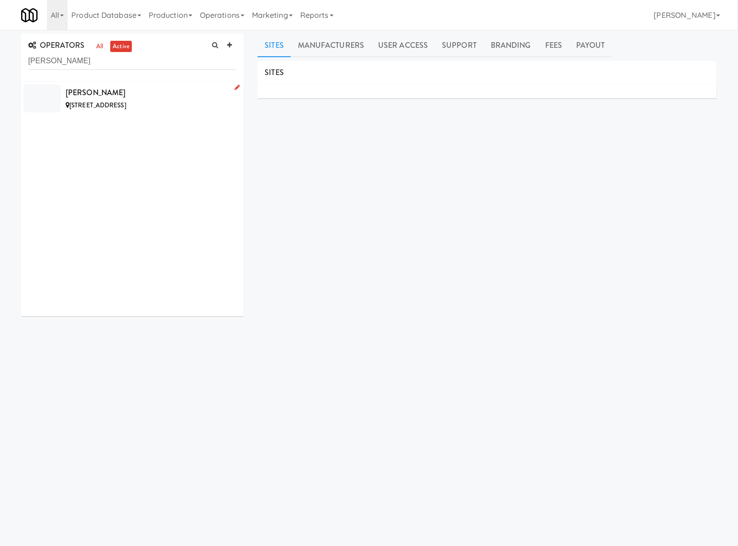 Image resolution: width=738 pixels, height=546 pixels. Describe the element at coordinates (459, 45) in the screenshot. I see `a: Support` at that location.